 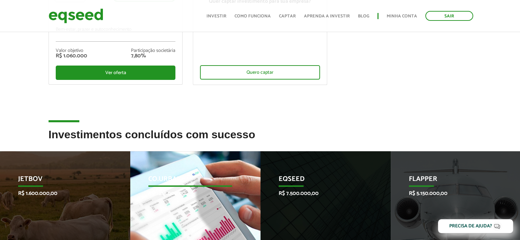 I want to click on div: Ver oferta, so click(x=115, y=73).